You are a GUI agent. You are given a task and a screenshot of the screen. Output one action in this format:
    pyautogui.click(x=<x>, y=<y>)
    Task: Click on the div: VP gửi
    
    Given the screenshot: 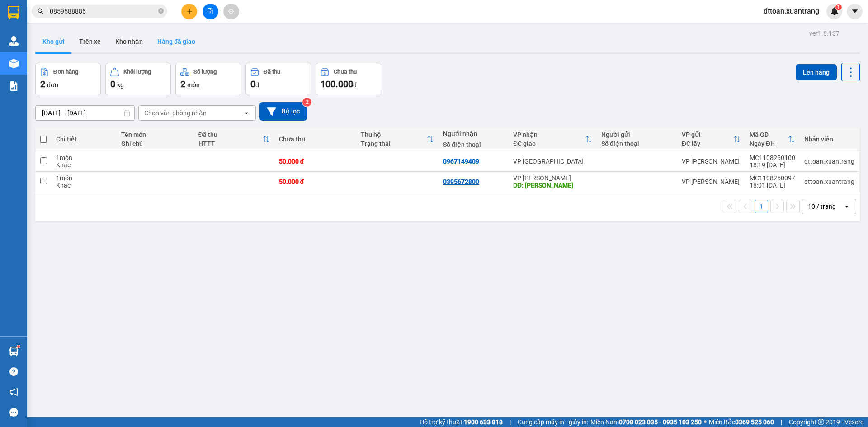 What is the action you would take?
    pyautogui.click(x=707, y=134)
    